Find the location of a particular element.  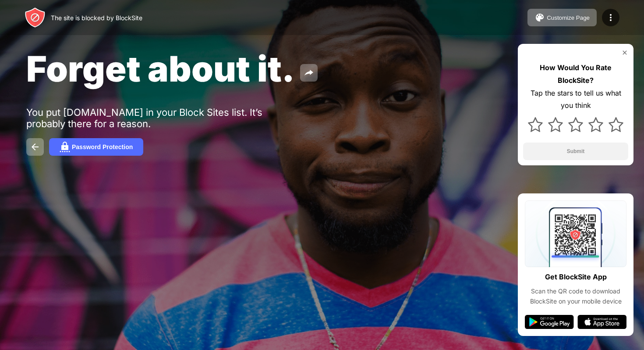

img: menu-icon.svg is located at coordinates (611, 18).